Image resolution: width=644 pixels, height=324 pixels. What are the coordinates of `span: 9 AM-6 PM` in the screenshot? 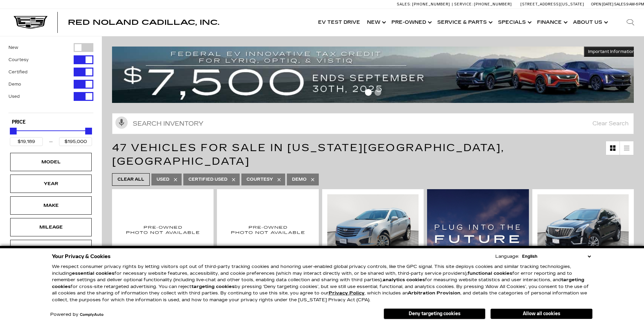 It's located at (635, 4).